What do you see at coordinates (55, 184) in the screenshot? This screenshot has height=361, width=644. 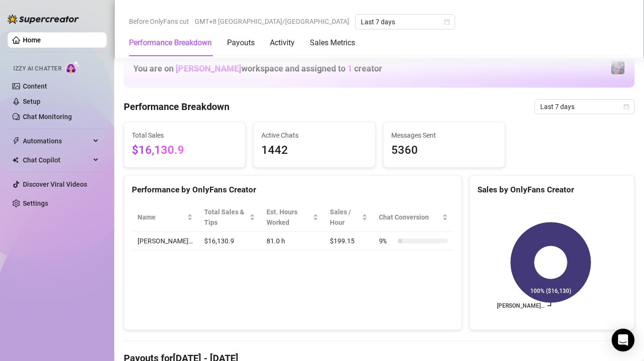 I see `a: Discover Viral Videos` at bounding box center [55, 184].